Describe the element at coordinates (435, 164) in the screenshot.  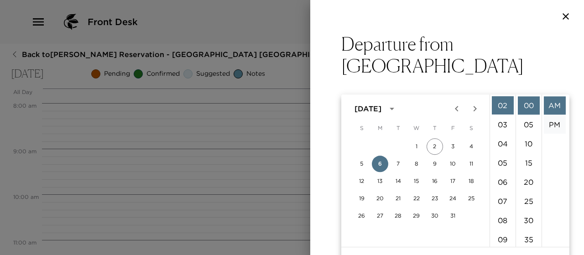
I see `button: 9` at that location.